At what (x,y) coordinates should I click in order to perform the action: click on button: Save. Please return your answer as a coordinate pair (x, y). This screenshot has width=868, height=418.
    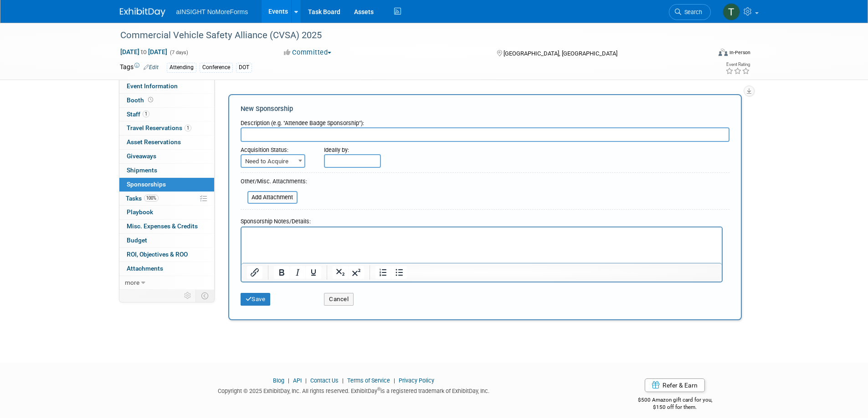
    Looking at the image, I should click on (255, 299).